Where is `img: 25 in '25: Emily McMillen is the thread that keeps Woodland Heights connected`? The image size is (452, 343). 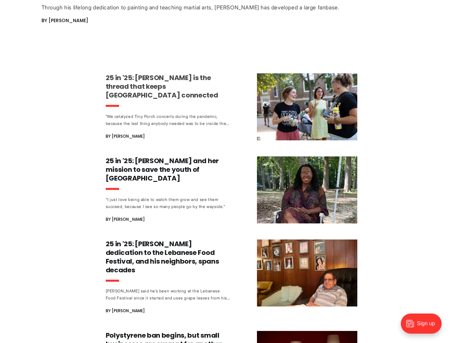
img: 25 in '25: Emily McMillen is the thread that keeps Woodland Heights connected is located at coordinates (307, 107).